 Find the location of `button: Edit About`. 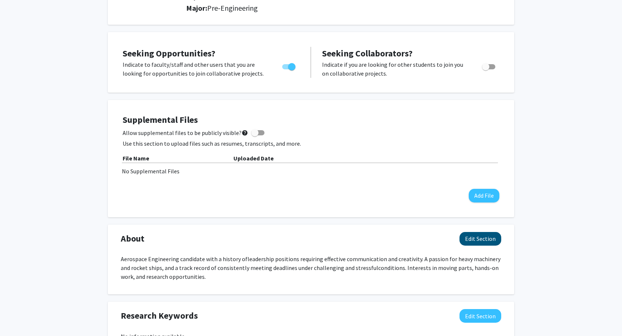

button: Edit About is located at coordinates (480, 239).